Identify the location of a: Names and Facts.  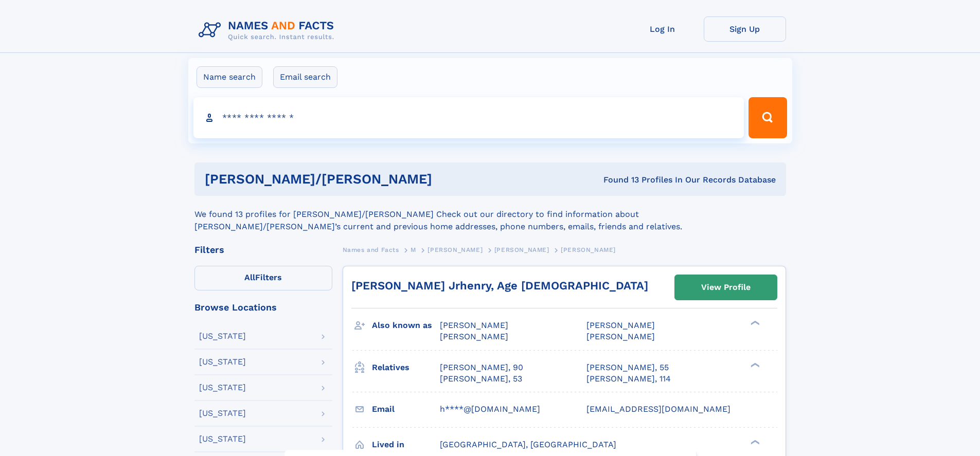
(371, 249).